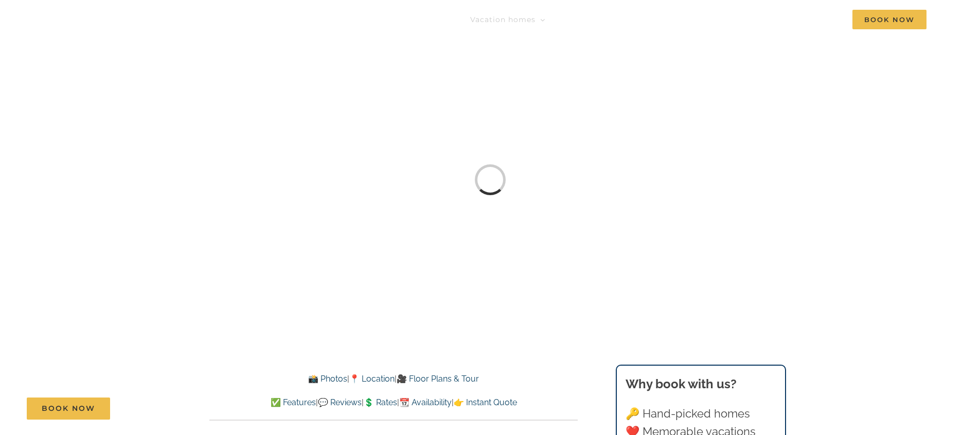 The image size is (980, 435). What do you see at coordinates (752, 20) in the screenshot?
I see `span: About` at bounding box center [752, 20].